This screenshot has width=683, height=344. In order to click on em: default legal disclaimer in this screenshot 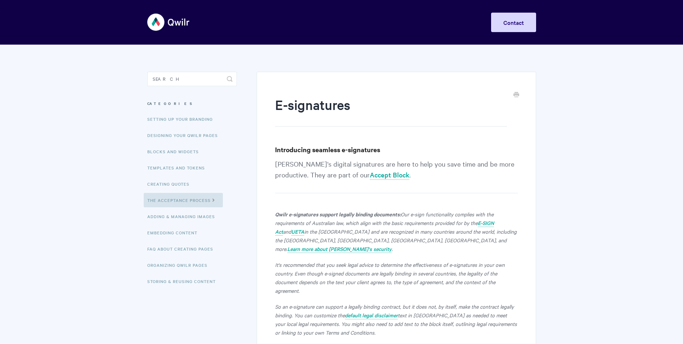, I will do `click(371, 315)`.